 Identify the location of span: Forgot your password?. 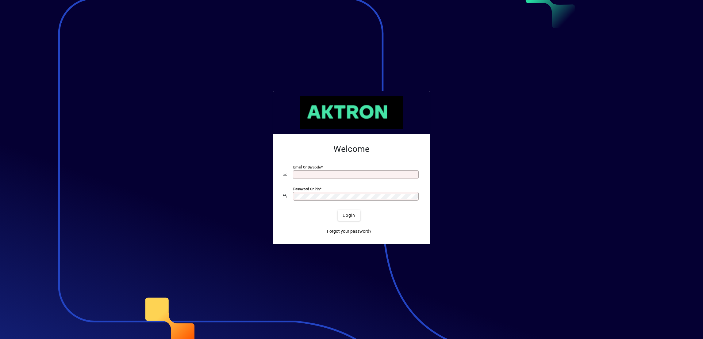
(349, 232).